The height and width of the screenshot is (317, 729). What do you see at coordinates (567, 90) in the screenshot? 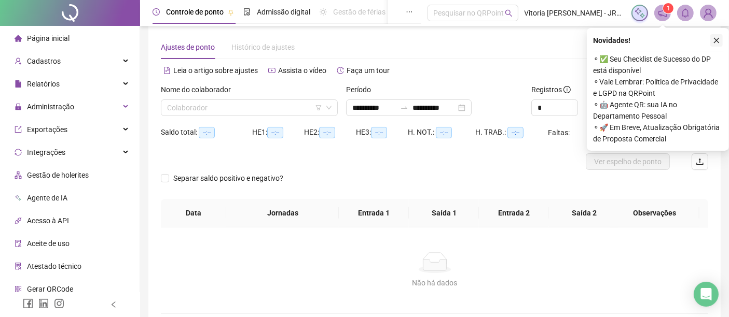
I see `span: info-circle` at bounding box center [567, 90].